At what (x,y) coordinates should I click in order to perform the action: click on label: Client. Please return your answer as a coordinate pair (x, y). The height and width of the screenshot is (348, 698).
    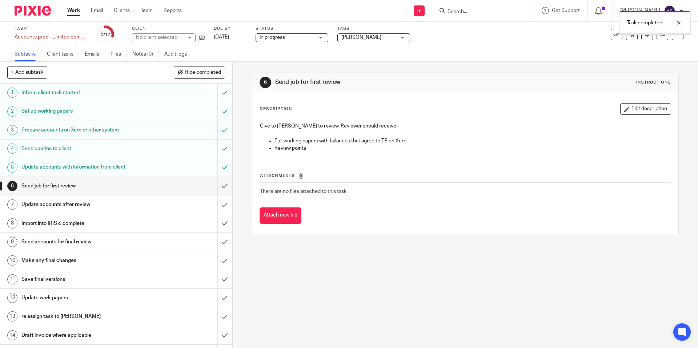
    Looking at the image, I should click on (168, 29).